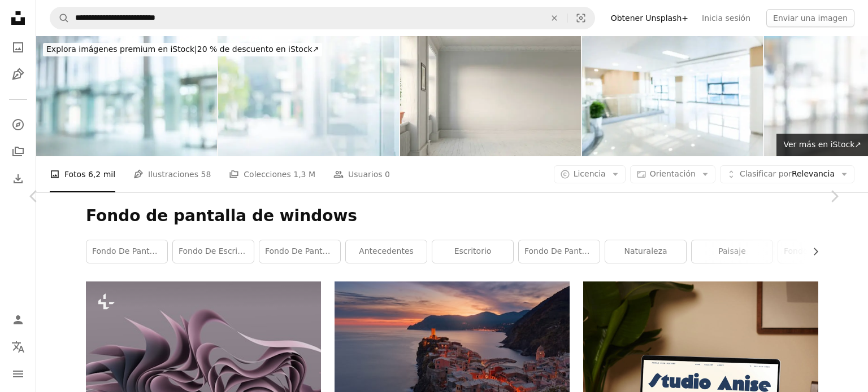  I want to click on a: Ilustraciones 58, so click(172, 175).